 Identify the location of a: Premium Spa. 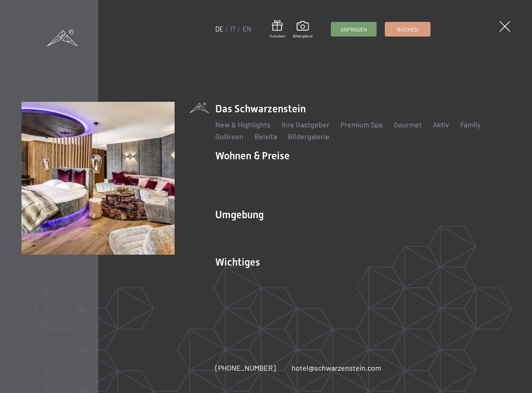
(361, 124).